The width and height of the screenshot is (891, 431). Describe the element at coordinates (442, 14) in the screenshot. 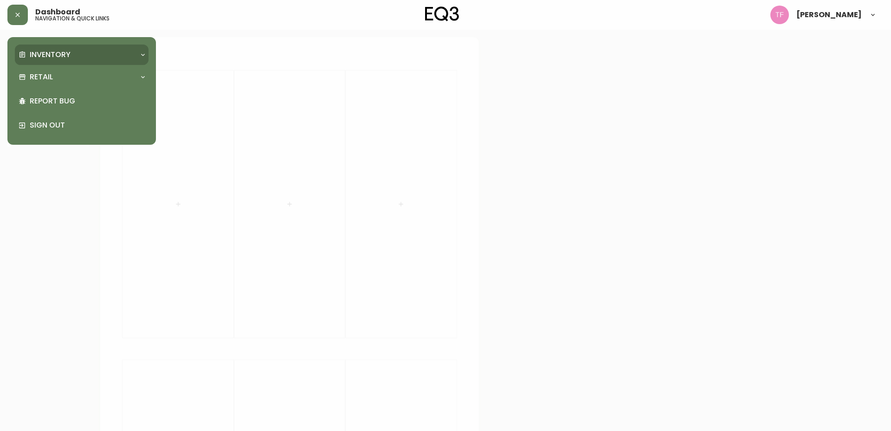

I see `img: logo` at that location.